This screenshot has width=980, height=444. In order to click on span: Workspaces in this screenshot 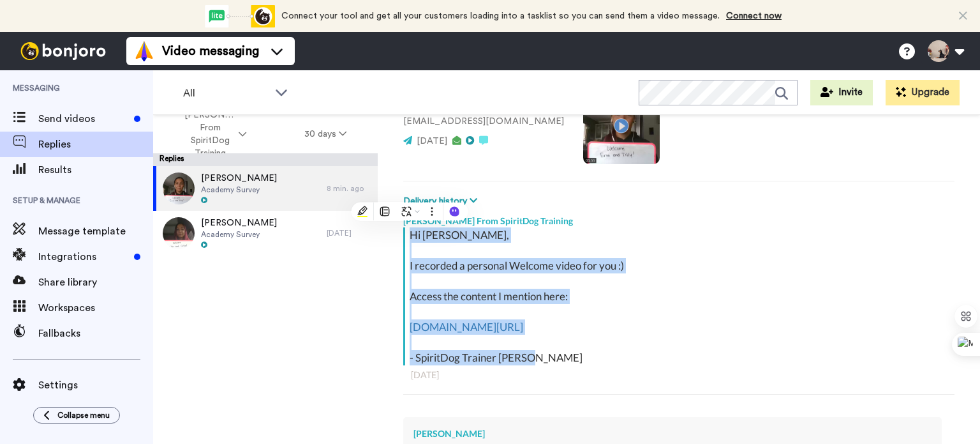, I will do `click(96, 308)`.